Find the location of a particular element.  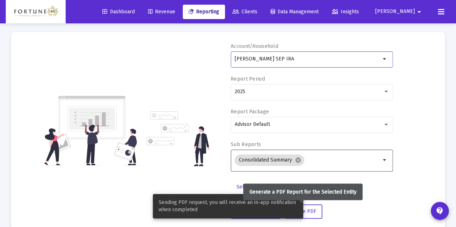

span: Data Management is located at coordinates (294, 12).